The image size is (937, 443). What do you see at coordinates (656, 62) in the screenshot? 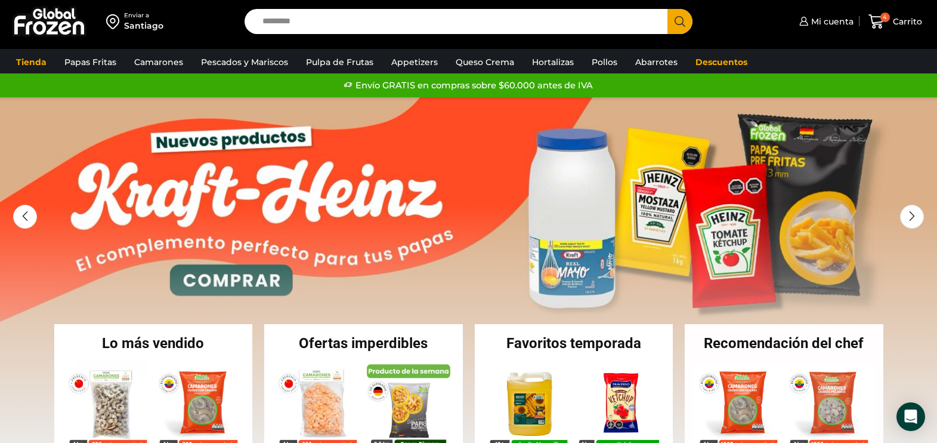
I see `a: Abarrotes` at bounding box center [656, 62].